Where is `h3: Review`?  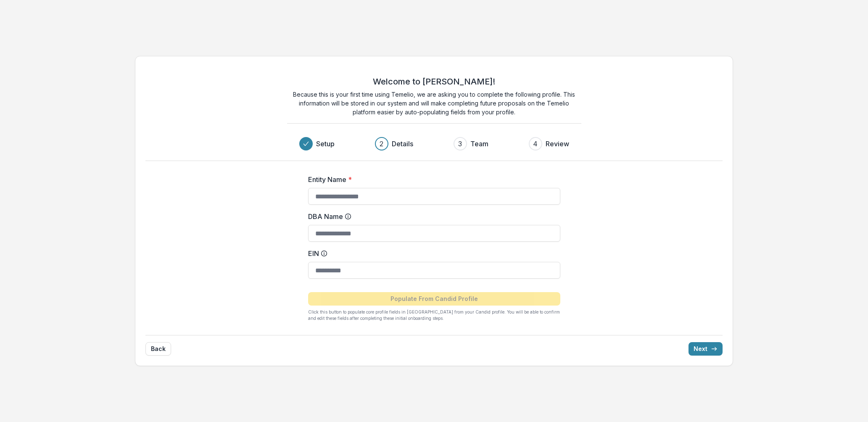
h3: Review is located at coordinates (557, 143).